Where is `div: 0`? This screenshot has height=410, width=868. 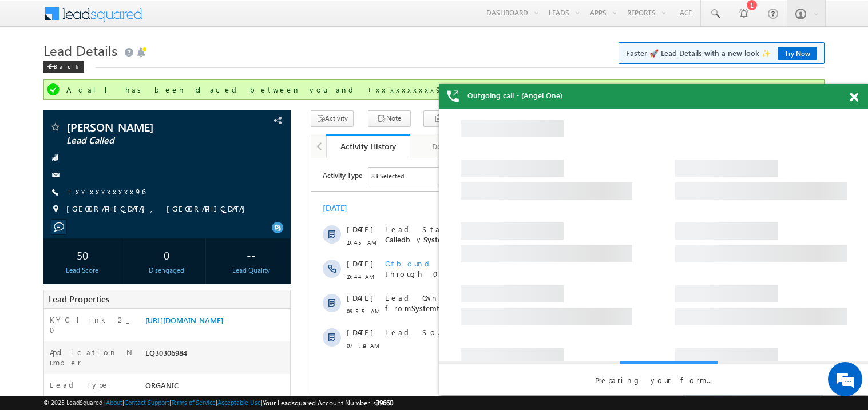 div: 0 is located at coordinates (167, 254).